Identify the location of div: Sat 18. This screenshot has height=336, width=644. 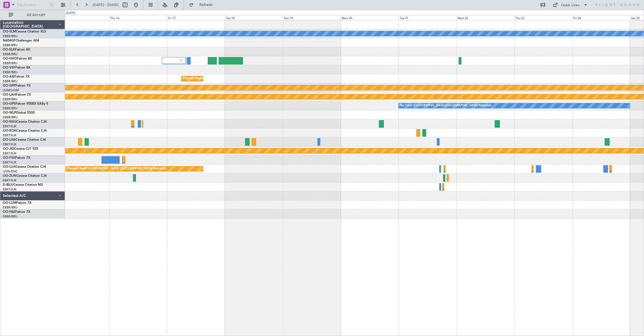
(253, 18).